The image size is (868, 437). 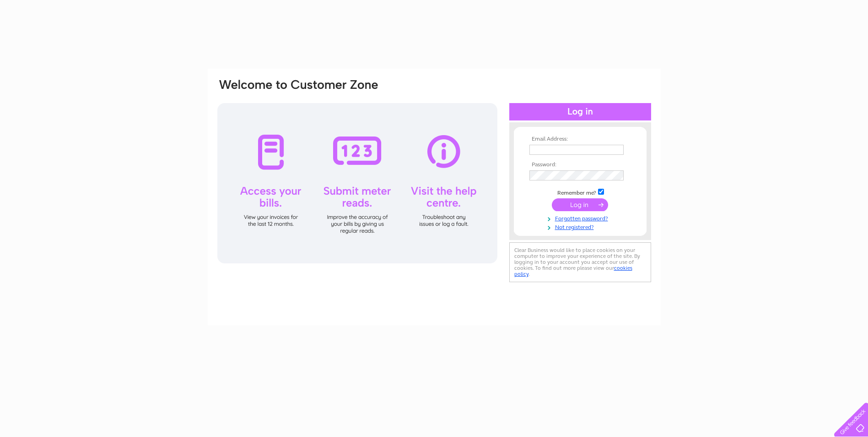 What do you see at coordinates (580, 192) in the screenshot?
I see `td: Remember me?` at bounding box center [580, 192].